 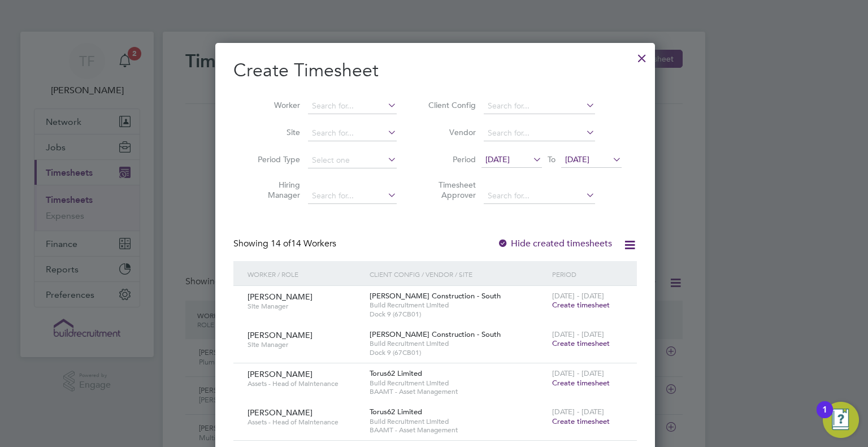 I want to click on label: Hide created timesheets, so click(x=554, y=244).